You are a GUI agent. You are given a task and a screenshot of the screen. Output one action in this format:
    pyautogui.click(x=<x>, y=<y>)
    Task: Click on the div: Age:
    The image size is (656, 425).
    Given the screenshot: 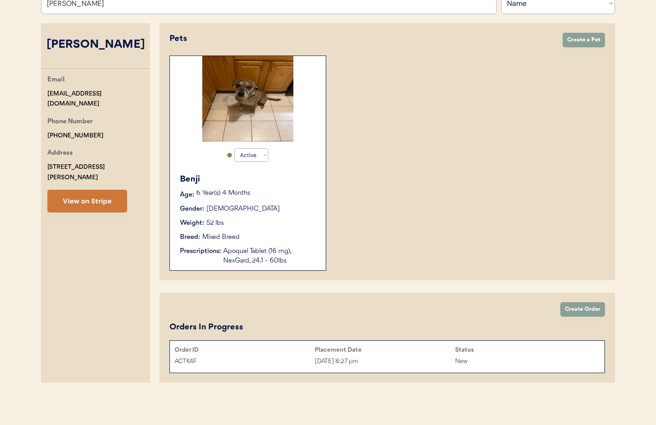 What is the action you would take?
    pyautogui.click(x=187, y=195)
    